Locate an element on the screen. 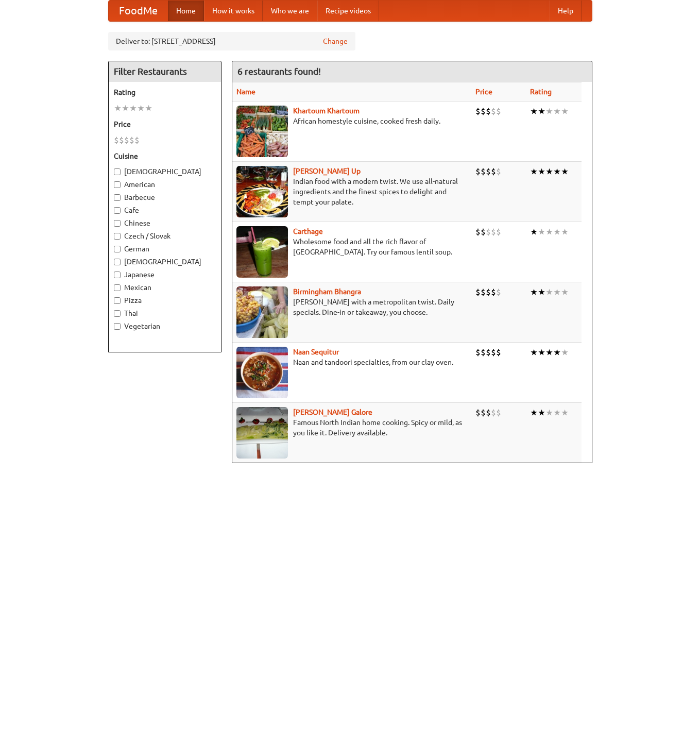  img: carthage.jpg is located at coordinates (262, 252).